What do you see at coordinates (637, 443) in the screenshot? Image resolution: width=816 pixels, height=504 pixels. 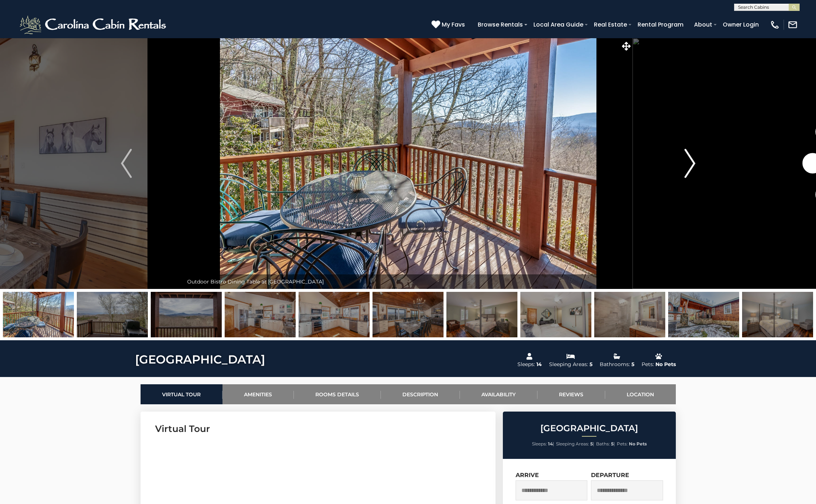 I see `strong: No Pets` at bounding box center [637, 443].